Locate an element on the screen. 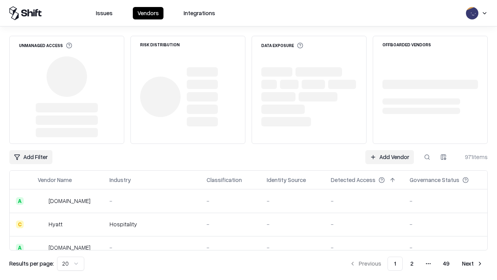 The height and width of the screenshot is (280, 497). img: primesec.co.il is located at coordinates (42, 248).